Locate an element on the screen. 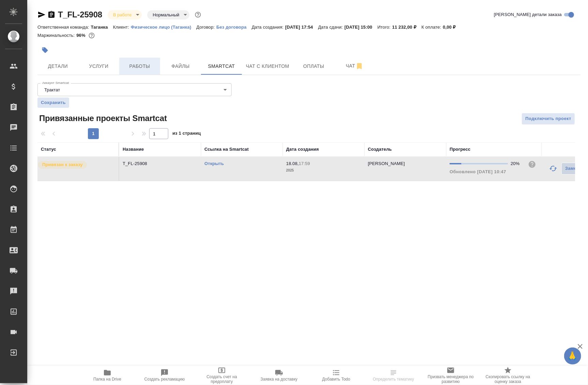 Image resolution: width=588 pixels, height=385 pixels. p: 2025 is located at coordinates (324, 170).